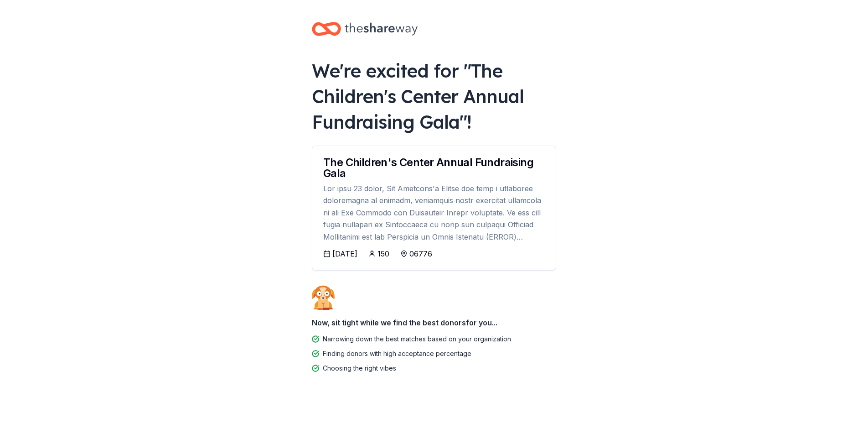 This screenshot has height=434, width=868. Describe the element at coordinates (421, 254) in the screenshot. I see `div: 06776` at that location.